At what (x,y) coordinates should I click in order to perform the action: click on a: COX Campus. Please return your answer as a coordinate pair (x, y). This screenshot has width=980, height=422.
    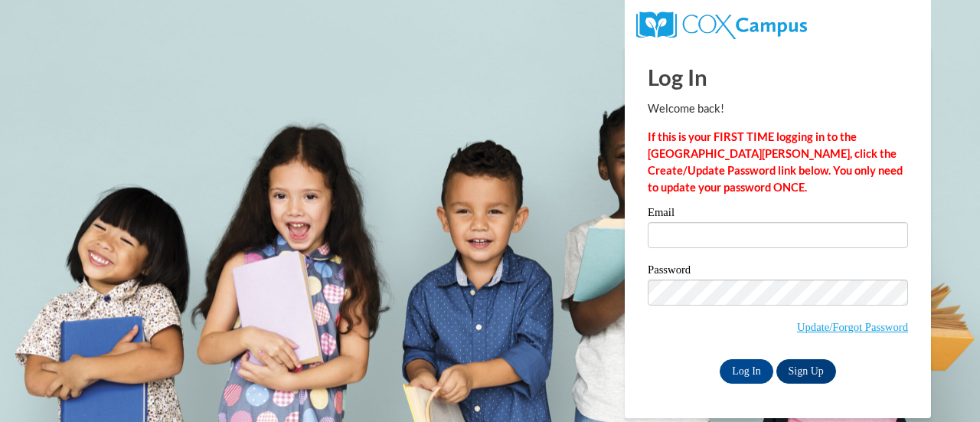
    Looking at the image, I should click on (721, 24).